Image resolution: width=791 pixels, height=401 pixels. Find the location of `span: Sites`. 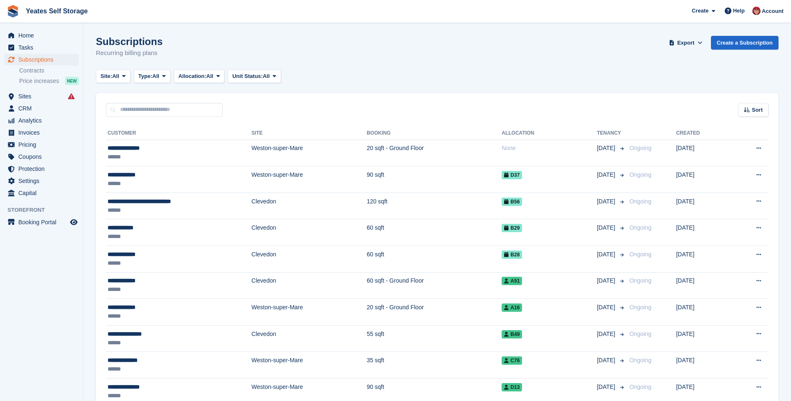

span: Sites is located at coordinates (43, 96).